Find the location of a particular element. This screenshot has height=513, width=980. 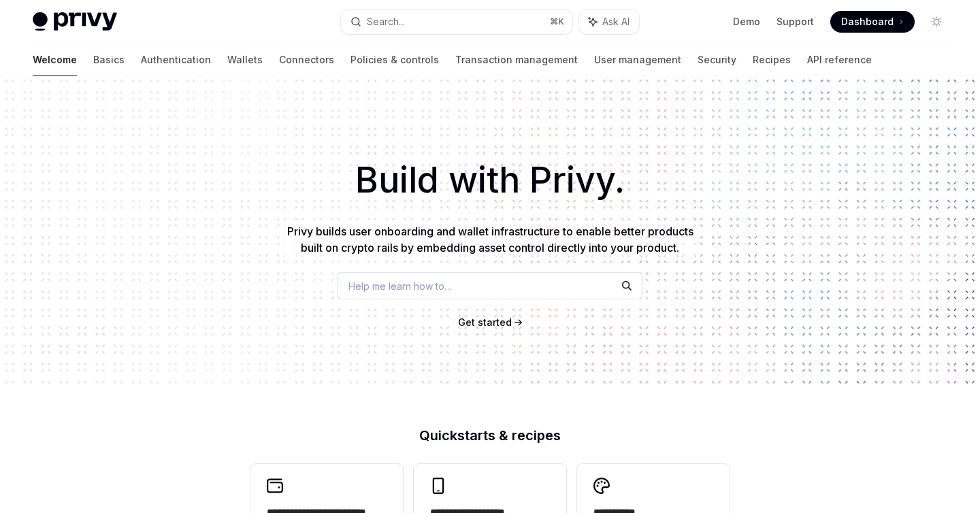

span: Ask AI is located at coordinates (615, 22).